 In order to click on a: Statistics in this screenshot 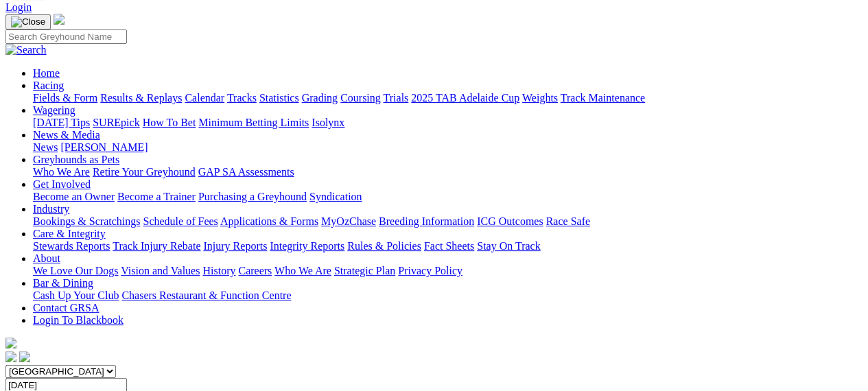, I will do `click(279, 97)`.